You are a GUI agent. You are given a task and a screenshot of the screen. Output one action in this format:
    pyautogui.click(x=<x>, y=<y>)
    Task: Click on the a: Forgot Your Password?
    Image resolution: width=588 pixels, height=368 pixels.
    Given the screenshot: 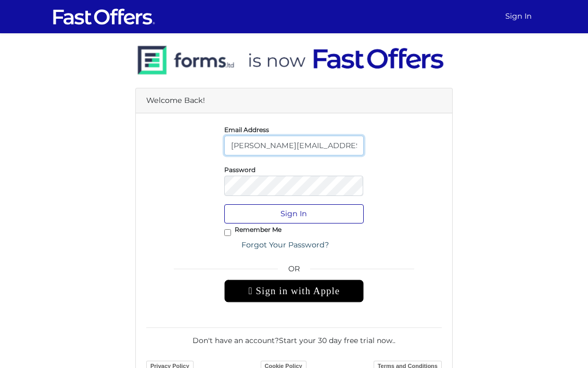 What is the action you would take?
    pyautogui.click(x=285, y=245)
    